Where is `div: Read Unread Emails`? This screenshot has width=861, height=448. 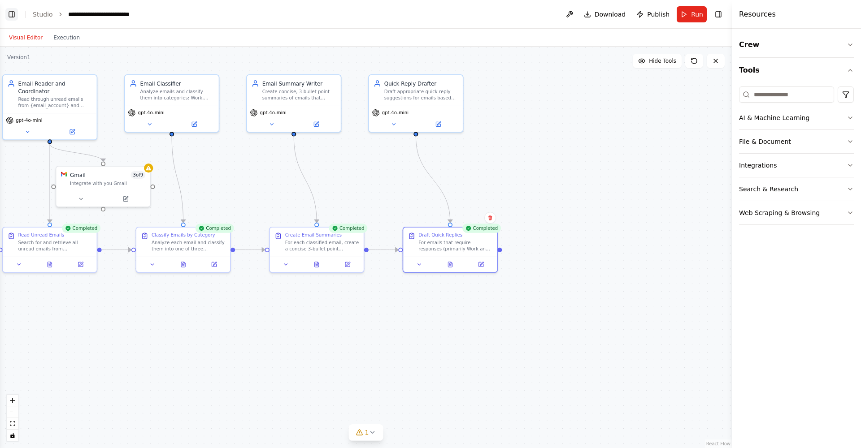
div: Read Unread Emails is located at coordinates (41, 235).